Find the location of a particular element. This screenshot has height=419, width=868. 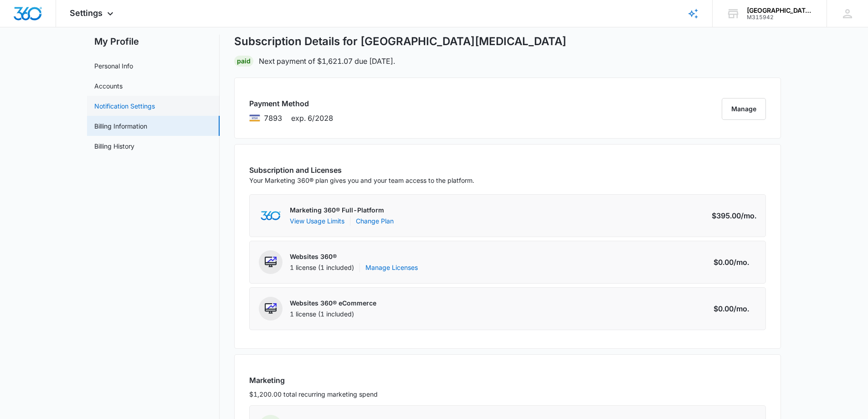

div: Paid is located at coordinates (244, 61).